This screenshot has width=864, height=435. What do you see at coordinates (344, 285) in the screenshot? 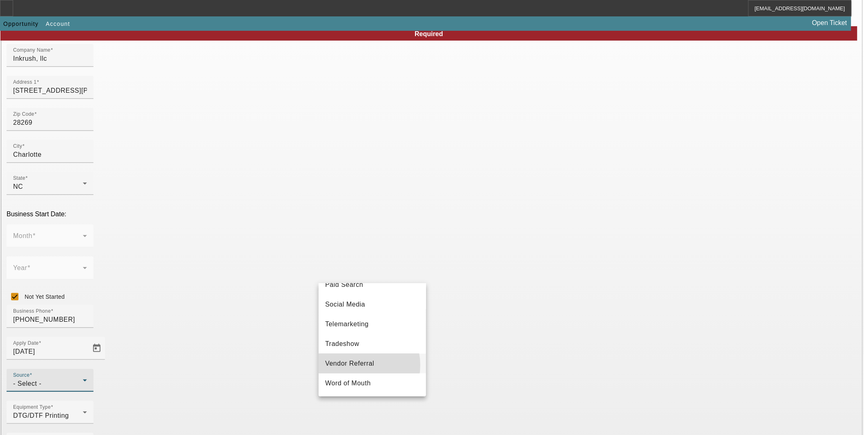
I see `span: Paid Search` at bounding box center [344, 285].